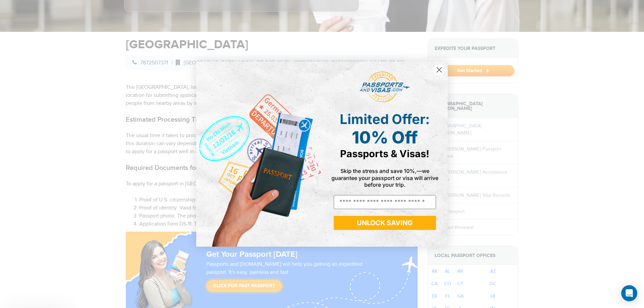 Image resolution: width=644 pixels, height=308 pixels. I want to click on div: Open Intercom Messenger, so click(629, 293).